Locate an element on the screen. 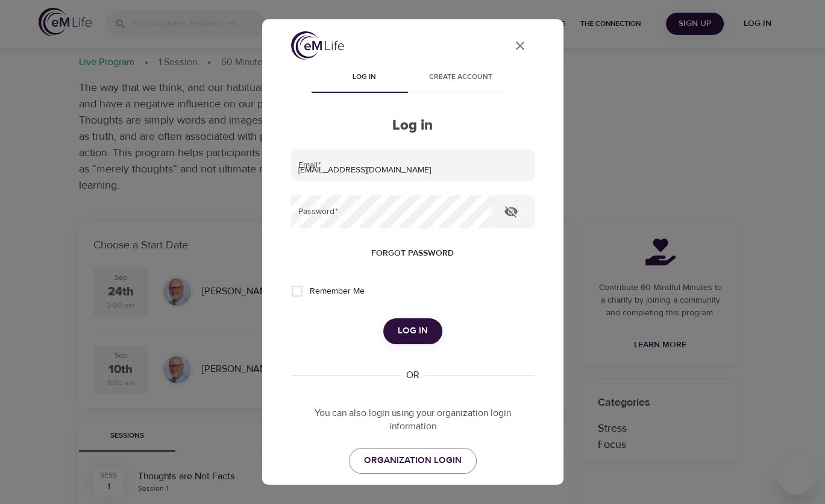 This screenshot has height=504, width=825. span: ORGANIZATION LOGIN is located at coordinates (413, 460).